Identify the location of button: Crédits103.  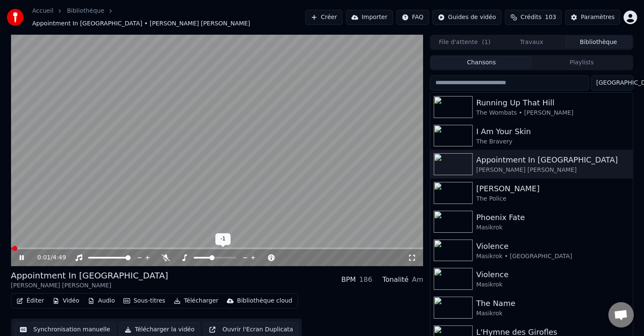
(533, 17).